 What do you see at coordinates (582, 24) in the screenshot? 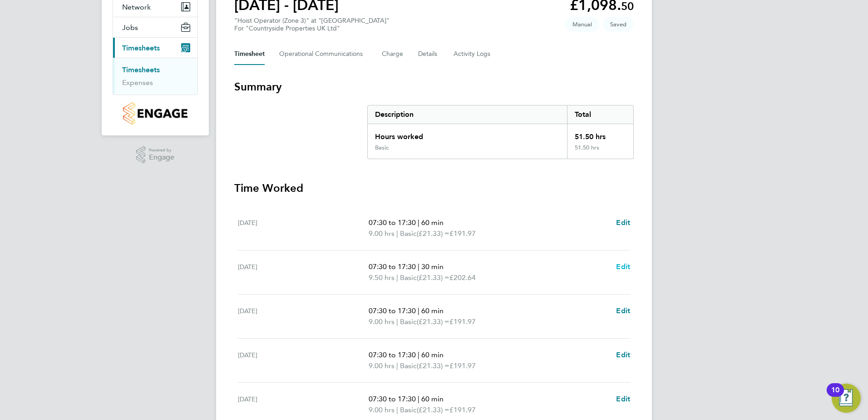
I see `span: This timesheet was manually created.` at bounding box center [582, 24].